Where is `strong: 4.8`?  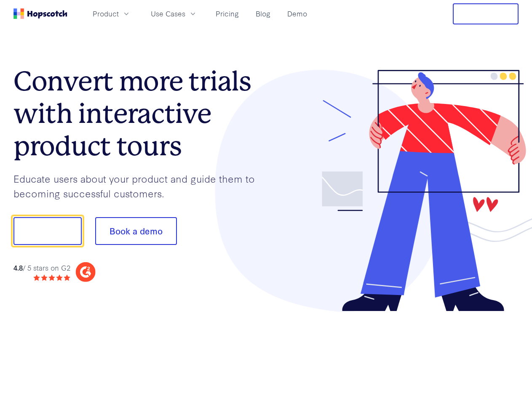
strong: 4.8 is located at coordinates (18, 267).